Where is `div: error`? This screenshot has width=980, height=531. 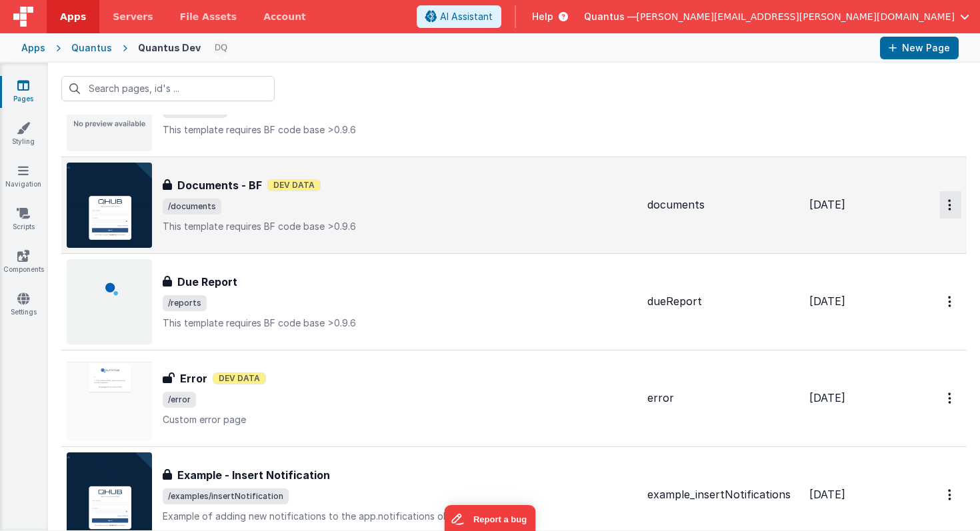 div: error is located at coordinates (723, 398).